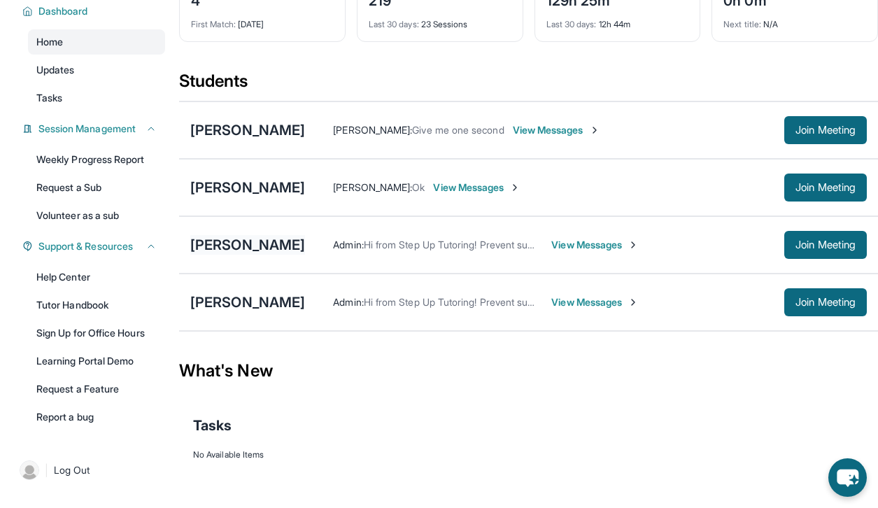 The width and height of the screenshot is (878, 508). What do you see at coordinates (97, 70) in the screenshot?
I see `a: Updates` at bounding box center [97, 70].